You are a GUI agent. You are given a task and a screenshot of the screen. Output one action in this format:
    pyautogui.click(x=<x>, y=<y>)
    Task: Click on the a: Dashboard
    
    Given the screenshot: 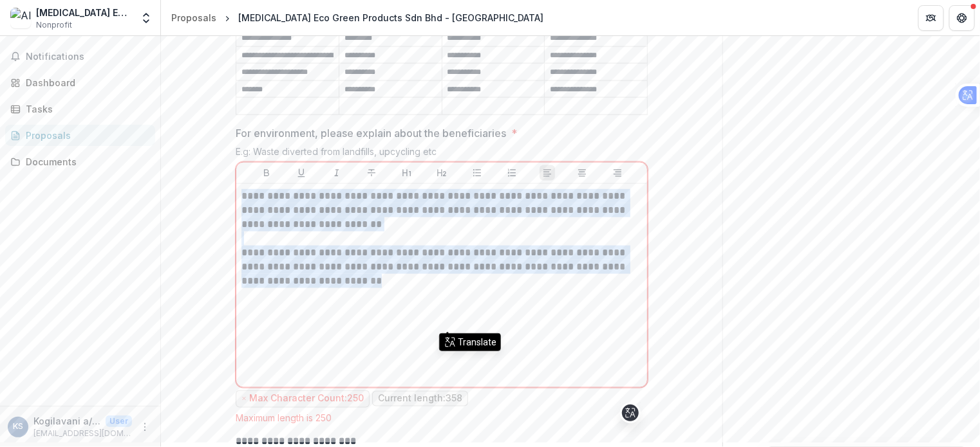 What is the action you would take?
    pyautogui.click(x=80, y=82)
    